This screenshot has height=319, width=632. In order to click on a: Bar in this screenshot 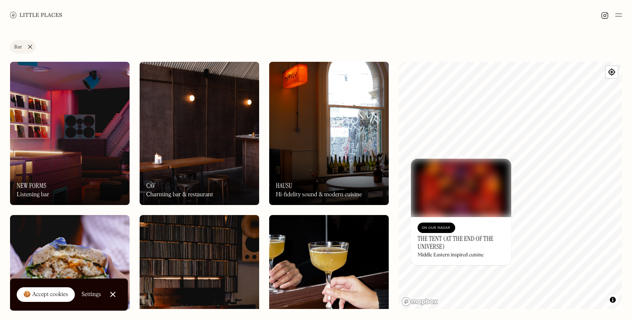, I will do `click(23, 47)`.